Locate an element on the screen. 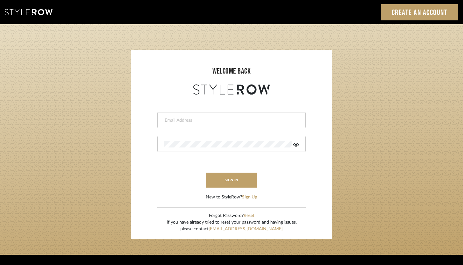  div: Forgot Password? is located at coordinates (232, 215).